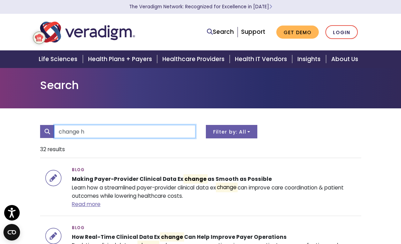 The height and width of the screenshot is (244, 401). I want to click on a: Get Demo, so click(297, 32).